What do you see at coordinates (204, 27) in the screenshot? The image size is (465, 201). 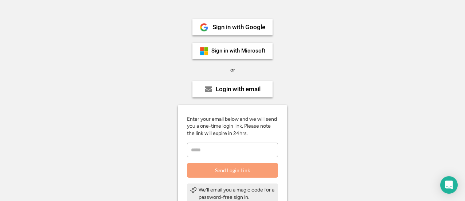 I see `img: 1024px-Google__G__Logo.svg.png` at bounding box center [204, 27].